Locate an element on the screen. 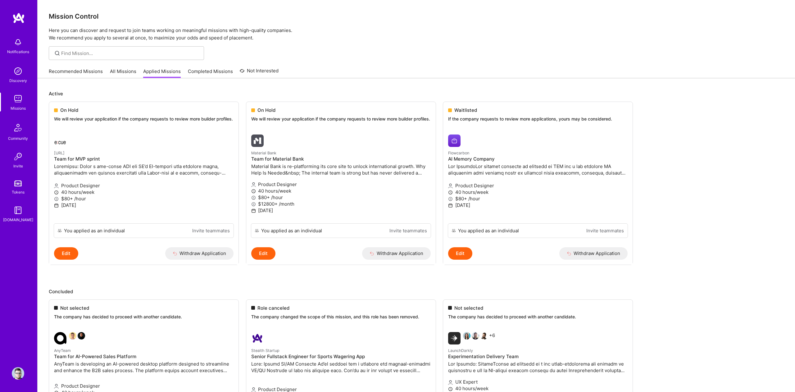 Image resolution: width=795 pixels, height=392 pixels. img: User Avatar is located at coordinates (18, 373).